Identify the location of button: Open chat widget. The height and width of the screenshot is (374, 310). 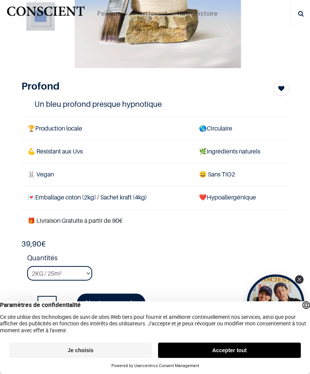
(18, 18).